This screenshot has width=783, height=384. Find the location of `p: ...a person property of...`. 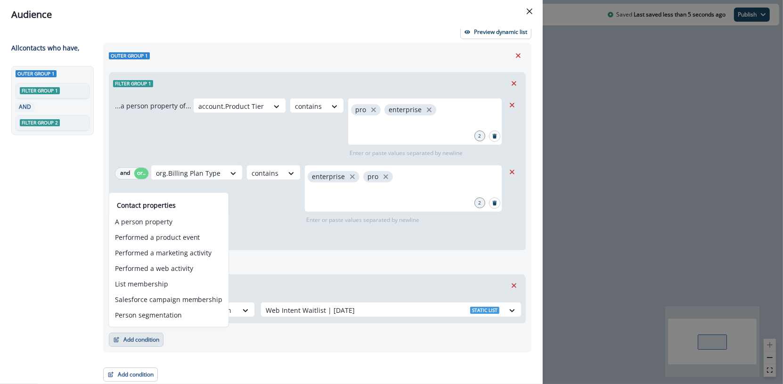

p: ...a person property of... is located at coordinates (153, 106).